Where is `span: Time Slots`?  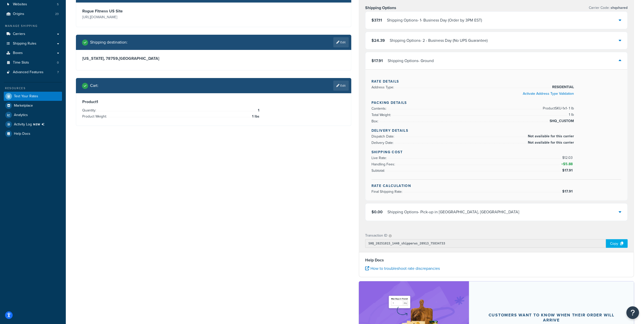
span: Time Slots is located at coordinates (21, 63).